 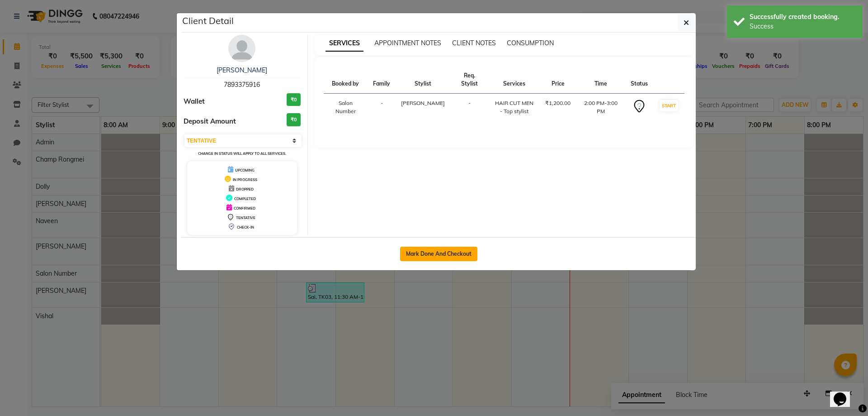 I want to click on span: CLIENT NOTES, so click(x=474, y=43).